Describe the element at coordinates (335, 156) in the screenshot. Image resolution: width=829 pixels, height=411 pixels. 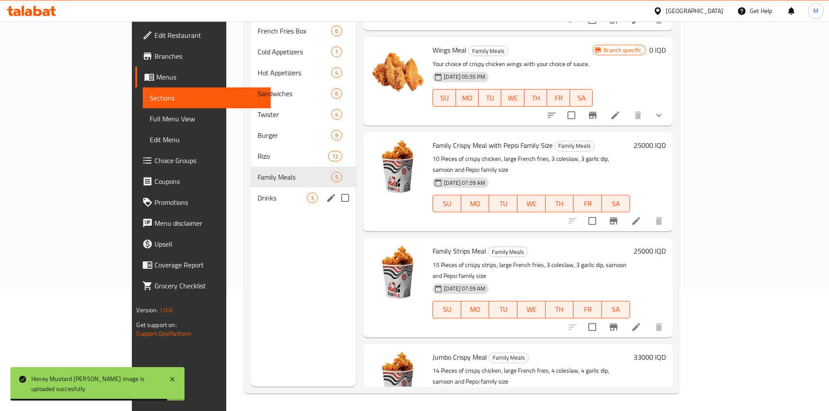
I see `span: 12` at that location.